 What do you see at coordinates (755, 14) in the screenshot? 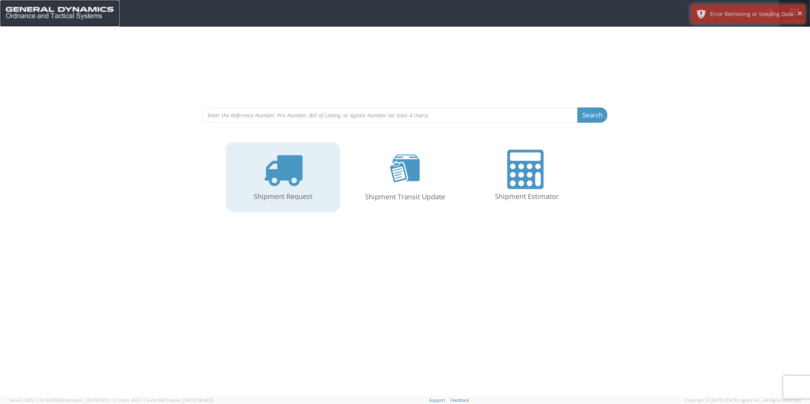
I see `div: Error Retrieving or Sending Data` at bounding box center [755, 14].